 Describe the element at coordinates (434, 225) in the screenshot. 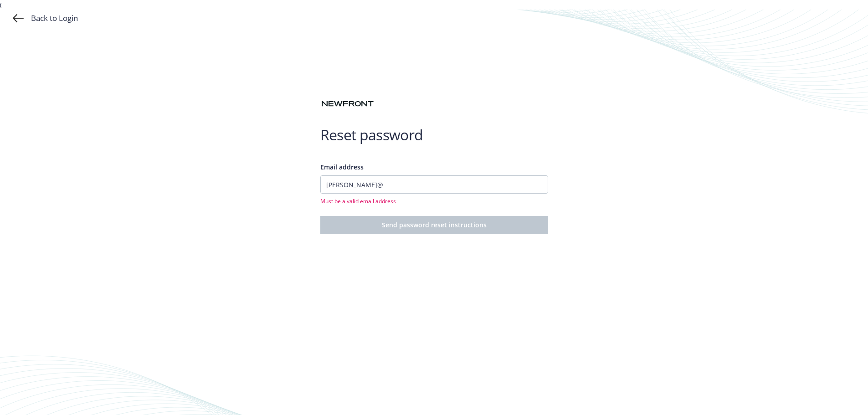

I see `button: Send password reset instructions` at that location.